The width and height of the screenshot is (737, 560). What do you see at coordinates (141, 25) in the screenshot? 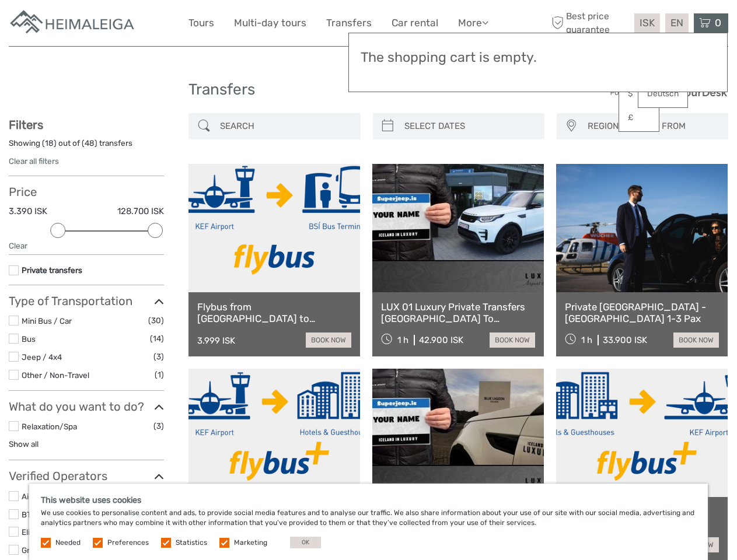
I see `button: Open LiveChat chat widget` at bounding box center [141, 25].